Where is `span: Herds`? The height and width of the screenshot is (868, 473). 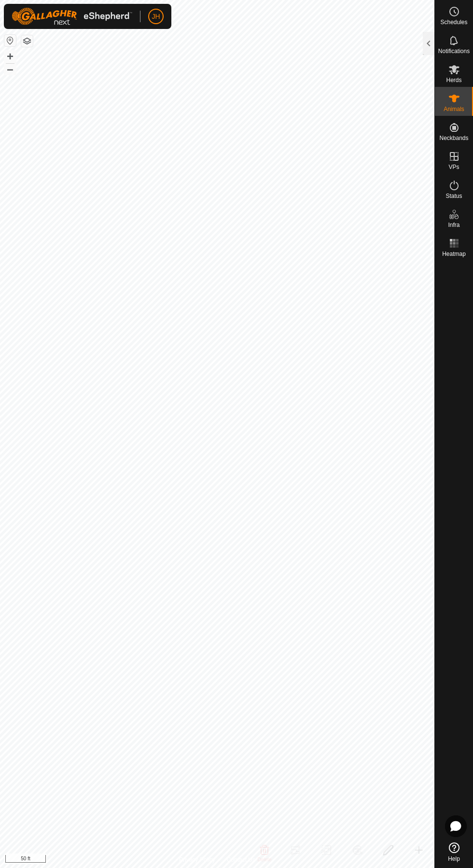
span: Herds is located at coordinates (453, 80).